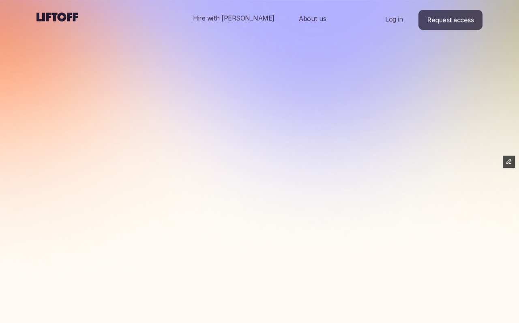 The width and height of the screenshot is (519, 323). Describe the element at coordinates (312, 19) in the screenshot. I see `p: About us` at that location.